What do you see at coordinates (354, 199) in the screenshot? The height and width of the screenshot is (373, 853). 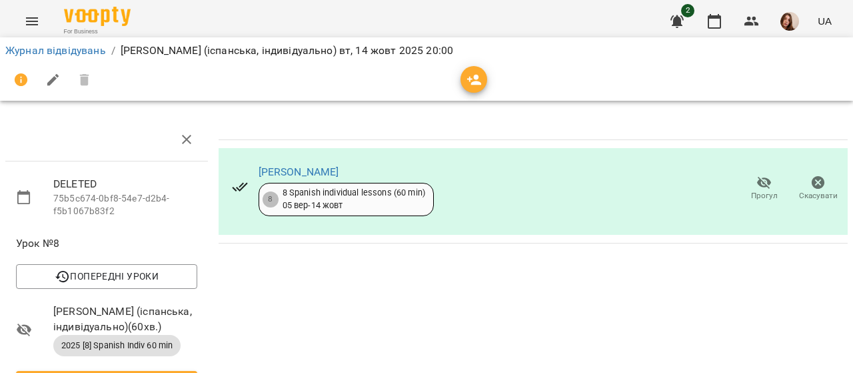 I see `div: 8 Spanish individual lessons (60 min) 05 вер - 14 жовт` at bounding box center [354, 199].